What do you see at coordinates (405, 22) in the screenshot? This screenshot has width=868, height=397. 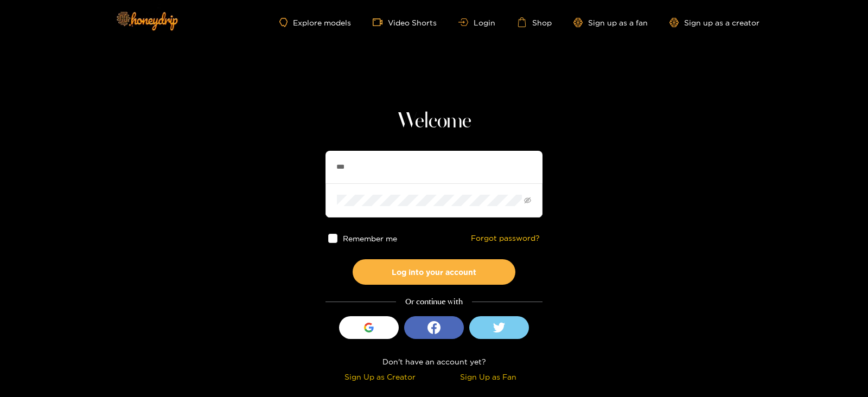 I see `a: Video Shorts` at bounding box center [405, 22].